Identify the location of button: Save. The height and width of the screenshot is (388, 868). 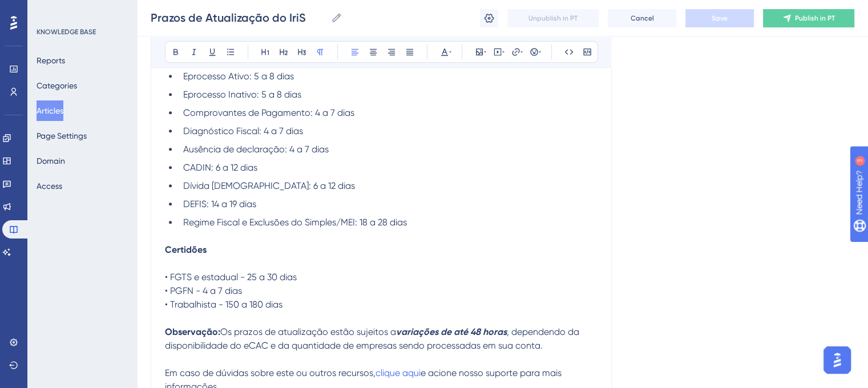
(720, 18).